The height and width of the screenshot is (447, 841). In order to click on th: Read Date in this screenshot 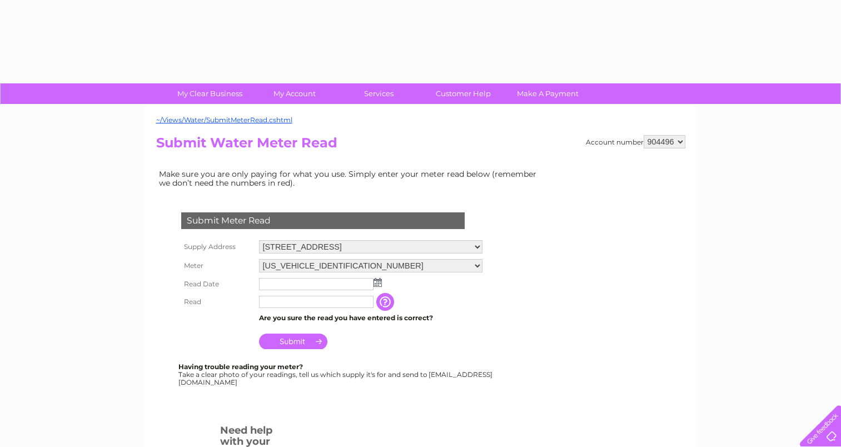, I will do `click(217, 284)`.